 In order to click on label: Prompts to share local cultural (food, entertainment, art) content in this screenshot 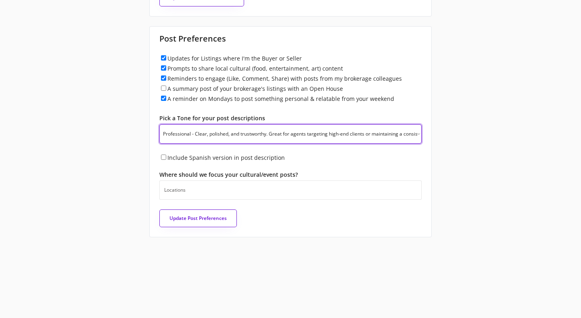, I will do `click(255, 68)`.